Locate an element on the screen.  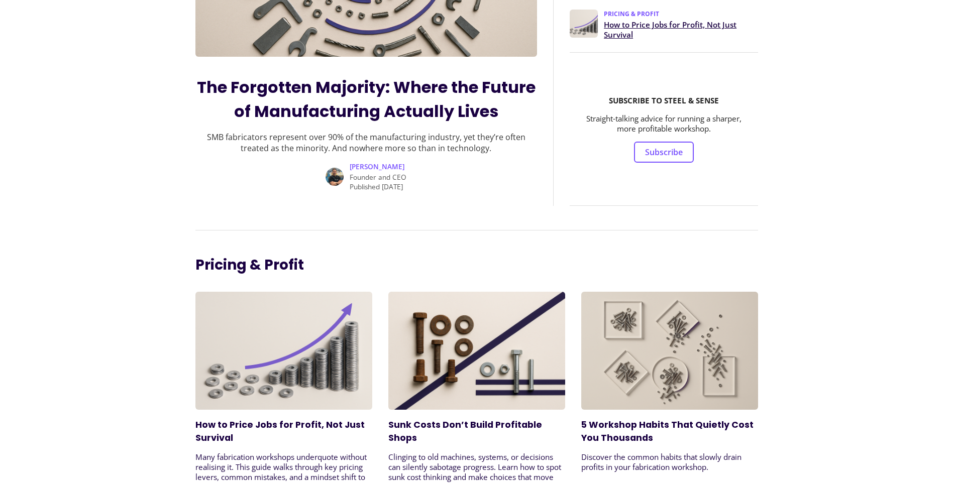
img: Sunk Costs Don’t Build Profitable Shops is located at coordinates (477, 351).